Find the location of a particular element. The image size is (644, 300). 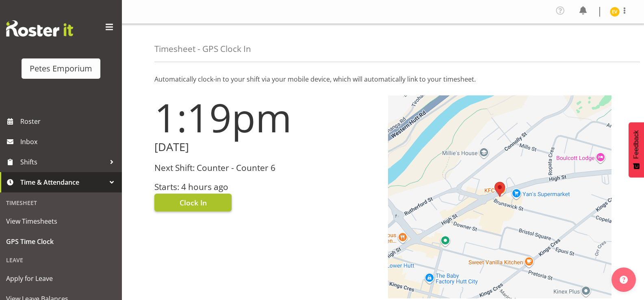

img: eva-vailini10223.jpg is located at coordinates (615, 12).